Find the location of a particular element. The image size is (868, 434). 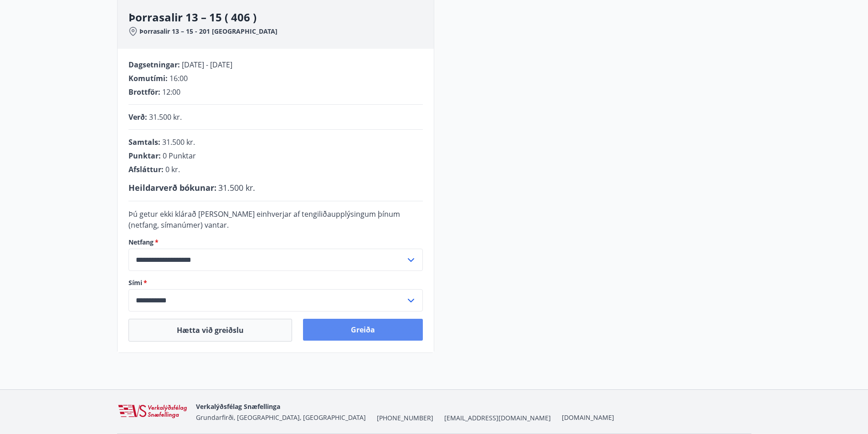

span: 16:00 is located at coordinates (178, 79).